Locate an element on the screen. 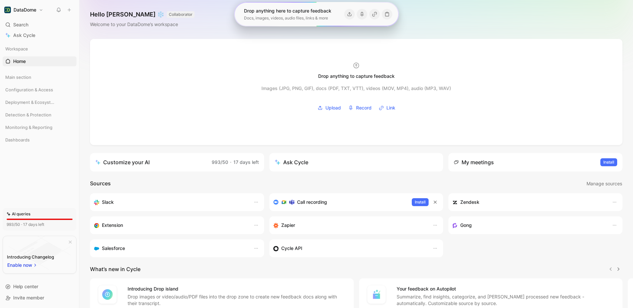  button: Link is located at coordinates (387, 108).